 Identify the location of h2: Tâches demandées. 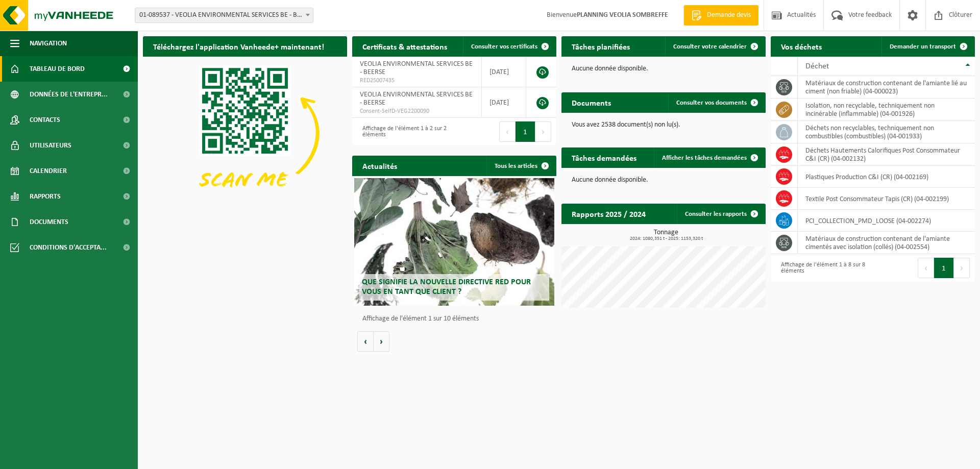
(604, 158).